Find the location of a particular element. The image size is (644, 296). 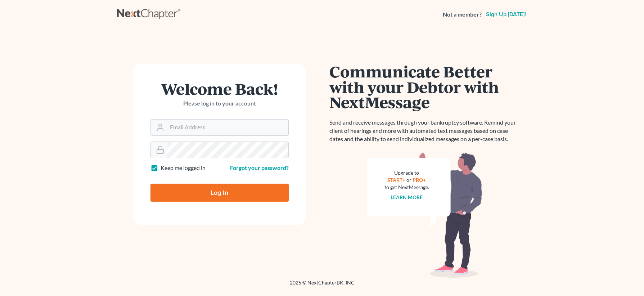

div: to get NextMessage. is located at coordinates (407, 188).